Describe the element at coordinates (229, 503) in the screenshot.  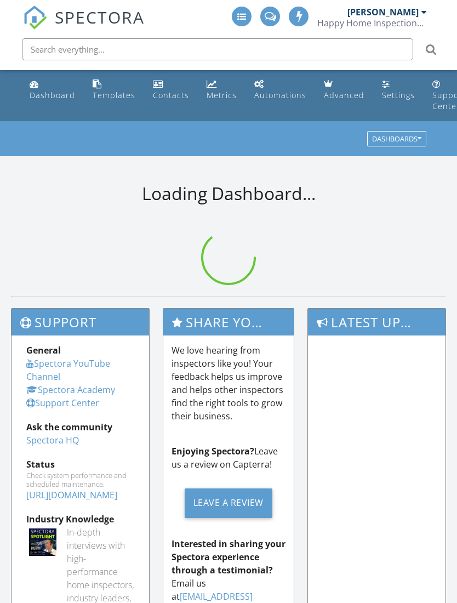
I see `a: Leave a Review` at that location.